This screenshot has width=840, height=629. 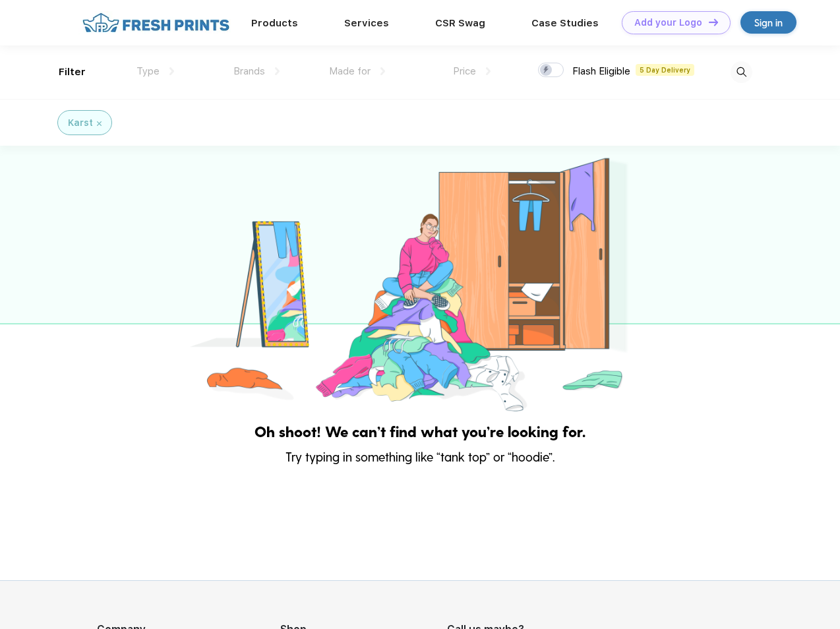 What do you see at coordinates (99, 124) in the screenshot?
I see `img: filter_cancel.svg` at bounding box center [99, 124].